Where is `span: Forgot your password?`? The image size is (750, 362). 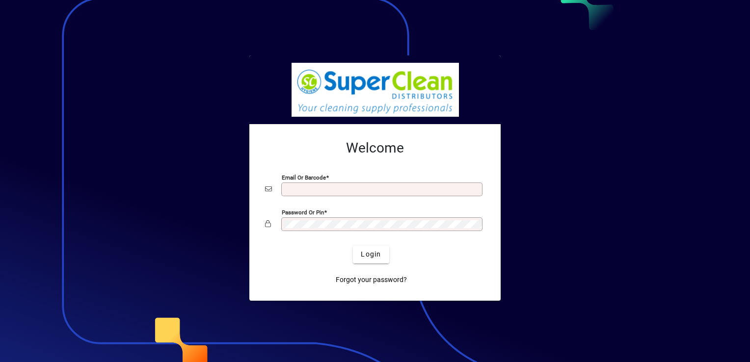
span: Forgot your password? is located at coordinates (371, 280).